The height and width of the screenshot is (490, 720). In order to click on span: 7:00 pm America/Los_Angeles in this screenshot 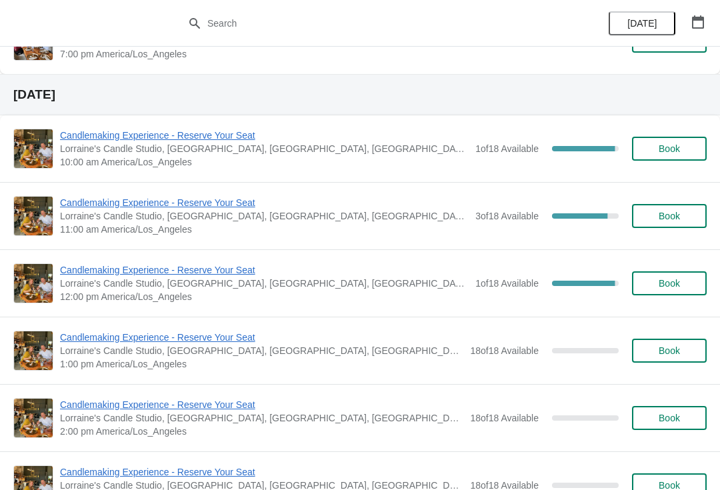, I will do `click(267, 54)`.